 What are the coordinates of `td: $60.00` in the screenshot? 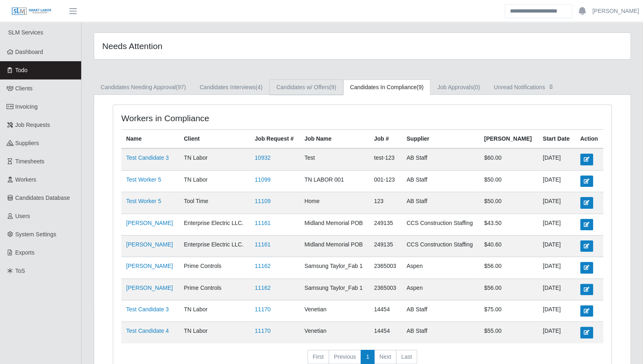 It's located at (508, 160).